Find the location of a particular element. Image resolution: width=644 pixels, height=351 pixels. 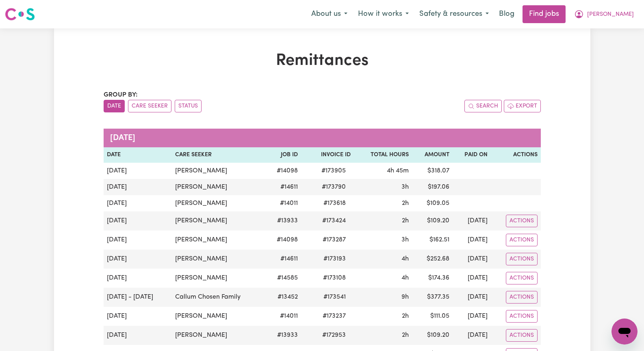

span: # 173287 is located at coordinates (334, 240).